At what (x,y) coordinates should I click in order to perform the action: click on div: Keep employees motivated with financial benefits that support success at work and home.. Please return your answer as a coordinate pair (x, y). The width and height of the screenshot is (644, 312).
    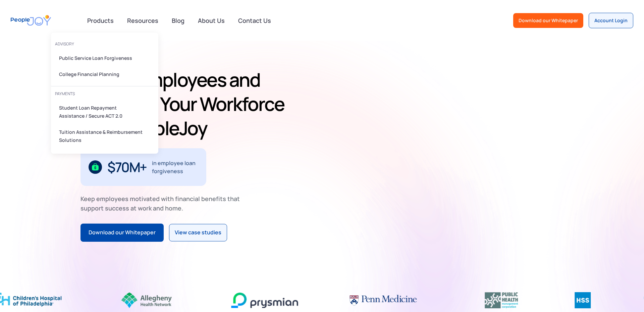
    Looking at the image, I should click on (163, 203).